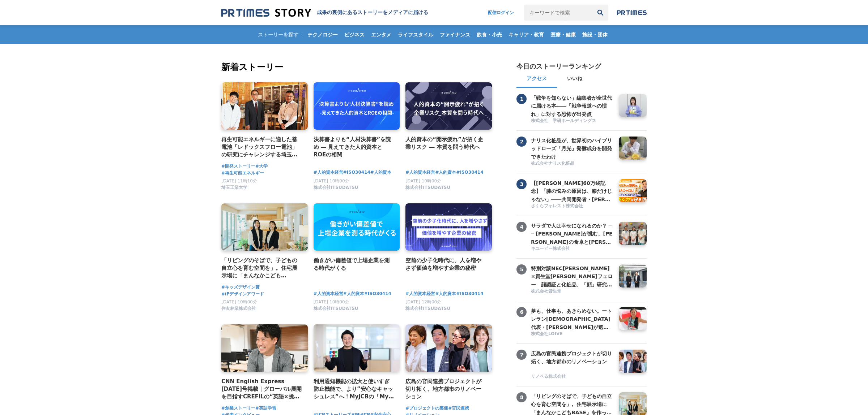  Describe the element at coordinates (552, 163) in the screenshot. I see `span: 株式会社ナリス化粧品` at that location.